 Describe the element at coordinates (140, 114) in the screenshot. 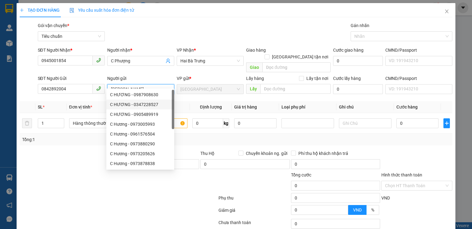

I see `div: C HƯƠNG - 0905489919` at that location.